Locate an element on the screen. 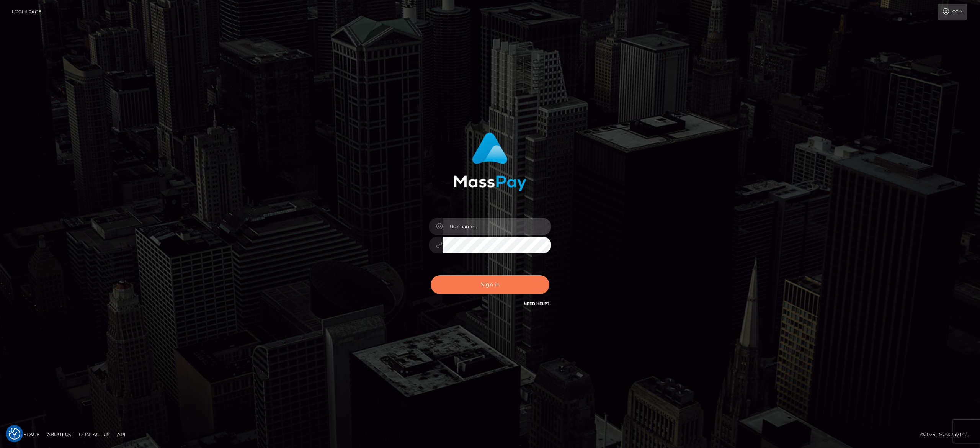 This screenshot has width=980, height=448. a: Homepage is located at coordinates (25, 434).